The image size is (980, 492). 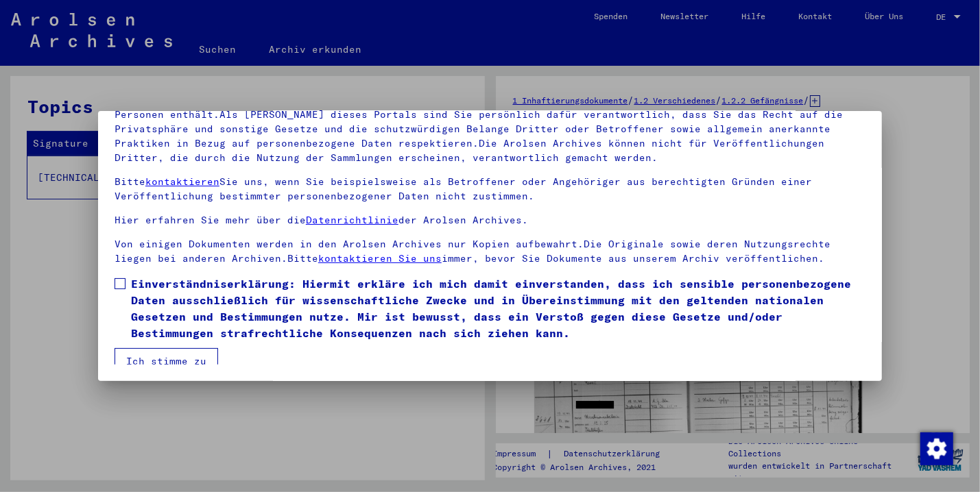 What do you see at coordinates (490, 220) in the screenshot?
I see `p: Hier erfahren Sie mehr über die der Arolsen Archives.` at bounding box center [490, 220].